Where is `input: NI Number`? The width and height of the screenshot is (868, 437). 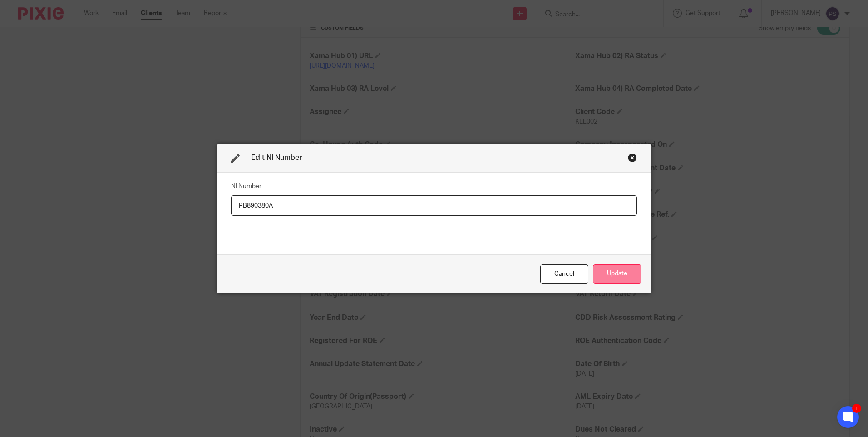
input: NI Number is located at coordinates (434, 205).